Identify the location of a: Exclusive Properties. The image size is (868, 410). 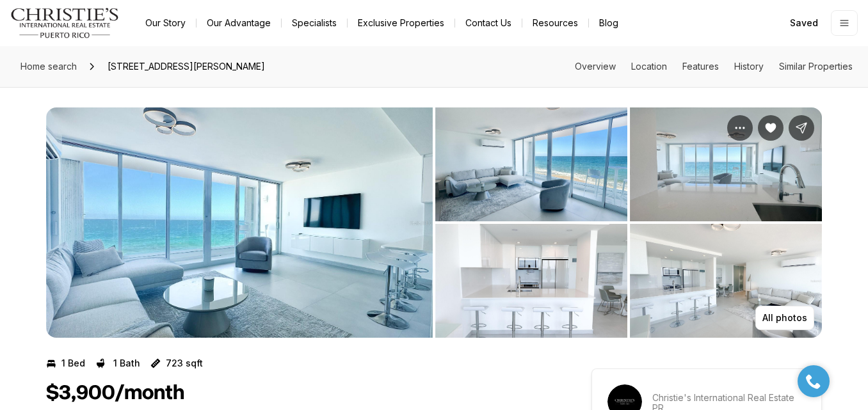
(401, 23).